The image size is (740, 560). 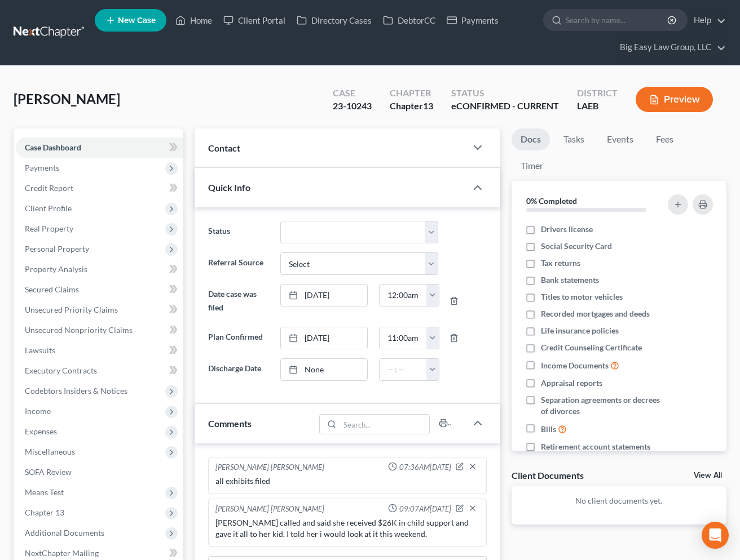 What do you see at coordinates (99, 473) in the screenshot?
I see `a: SOFA Review` at bounding box center [99, 473].